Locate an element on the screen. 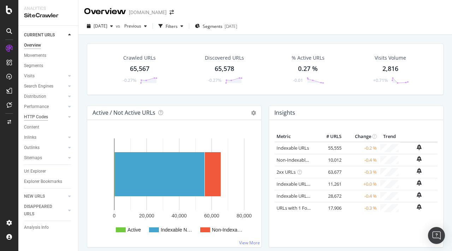 Image resolution: width=452 pixels, height=251 pixels. a: Analysis Info is located at coordinates (48, 227).